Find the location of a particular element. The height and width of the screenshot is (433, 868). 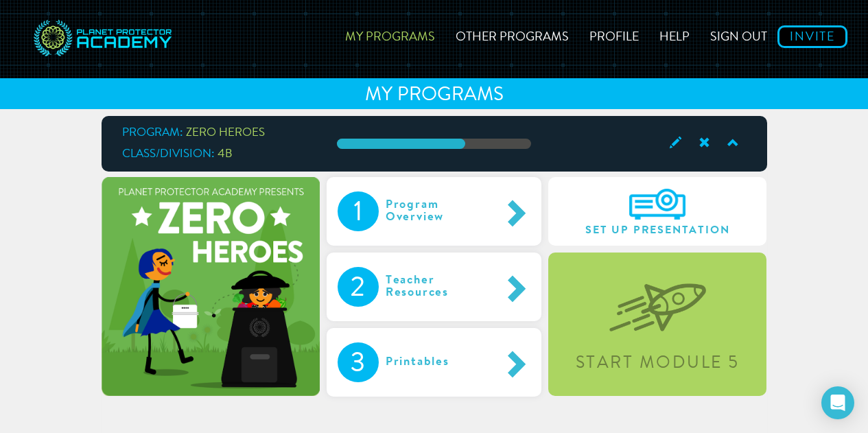

a: Profile is located at coordinates (615, 35).